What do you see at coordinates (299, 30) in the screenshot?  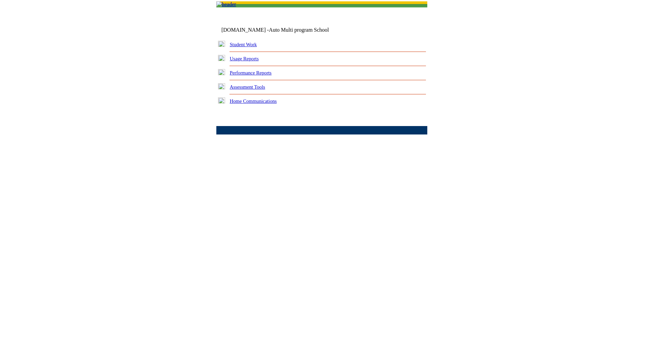 I see `nobr: Auto Multi program School` at bounding box center [299, 30].